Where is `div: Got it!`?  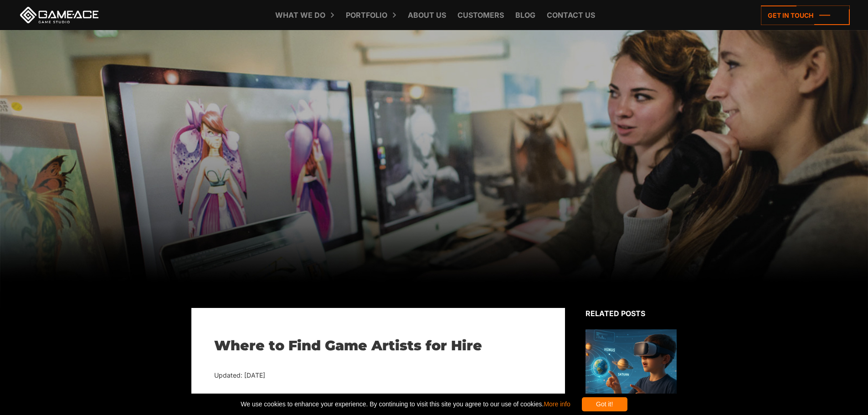 div: Got it! is located at coordinates (604, 404).